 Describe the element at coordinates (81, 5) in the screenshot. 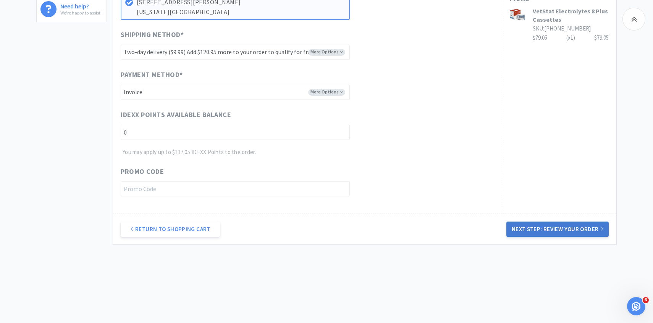

I see `h6: Need help?` at that location.